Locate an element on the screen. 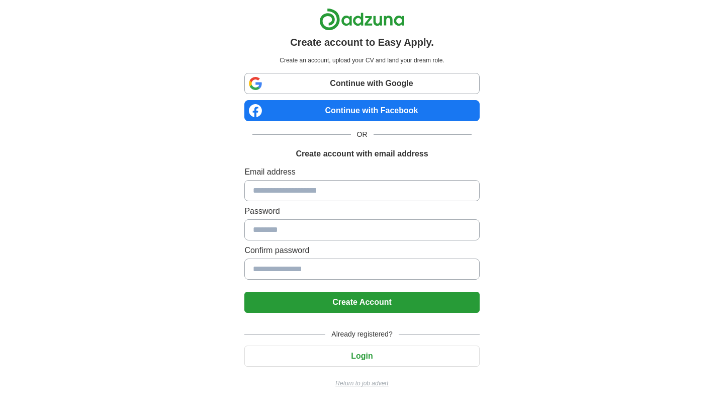  button: Create Account is located at coordinates (361, 302).